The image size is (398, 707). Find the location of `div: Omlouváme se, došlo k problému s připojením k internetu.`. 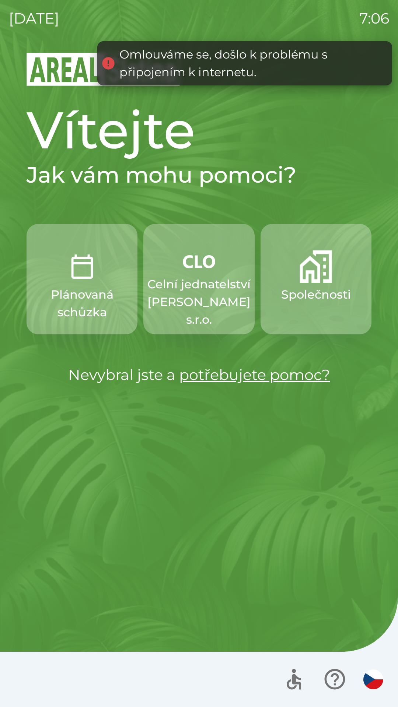

div: Omlouváme se, došlo k problému s připojením k internetu. is located at coordinates (252, 63).